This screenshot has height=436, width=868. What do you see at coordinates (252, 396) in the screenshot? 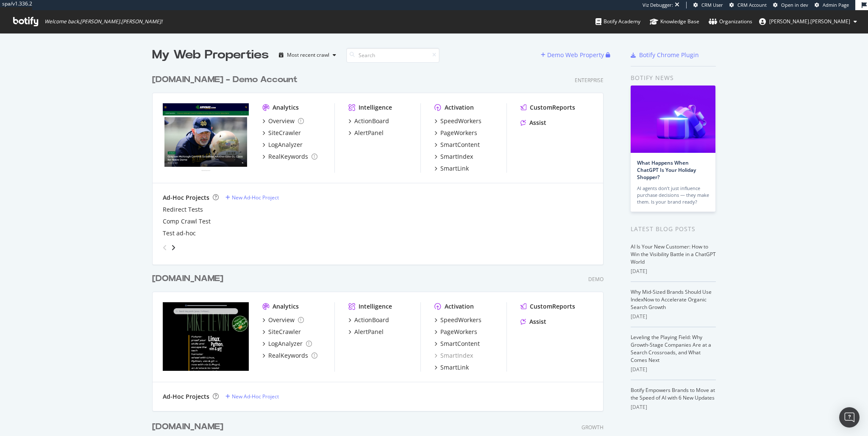
I see `a: New Ad-Hoc Project` at bounding box center [252, 396].